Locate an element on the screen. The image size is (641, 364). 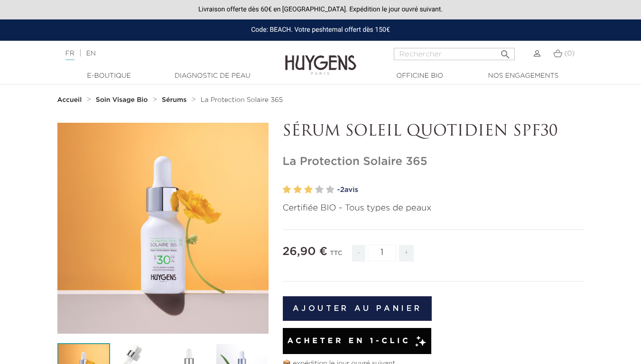
a: -2avis is located at coordinates (460, 190).